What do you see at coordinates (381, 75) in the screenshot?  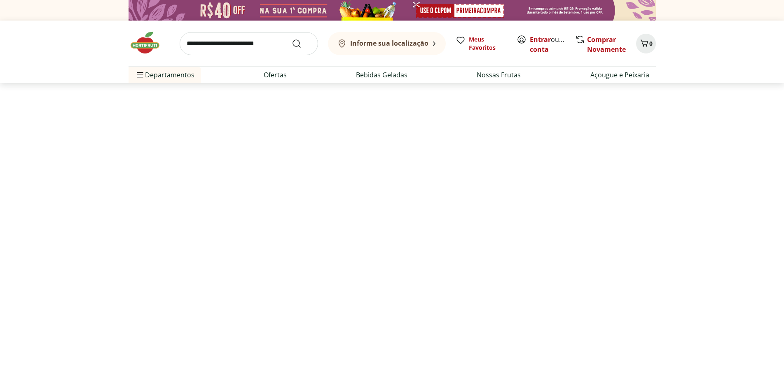 I see `a: Bebidas Geladas` at bounding box center [381, 75].